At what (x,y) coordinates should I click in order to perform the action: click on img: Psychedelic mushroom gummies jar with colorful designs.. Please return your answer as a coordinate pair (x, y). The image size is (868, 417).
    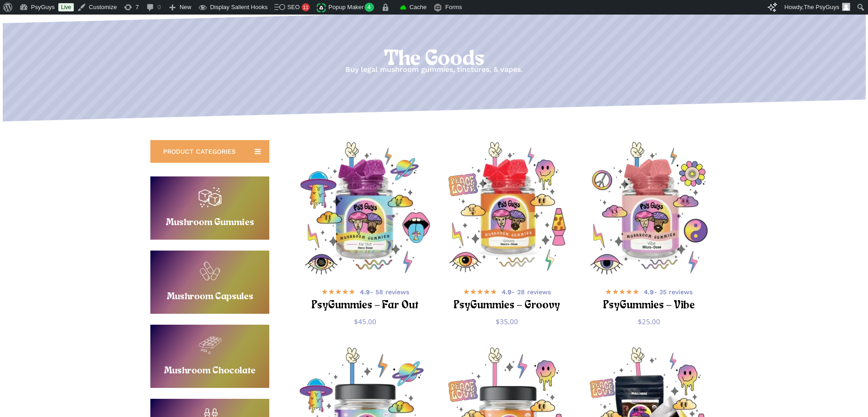
    Looking at the image, I should click on (507, 208).